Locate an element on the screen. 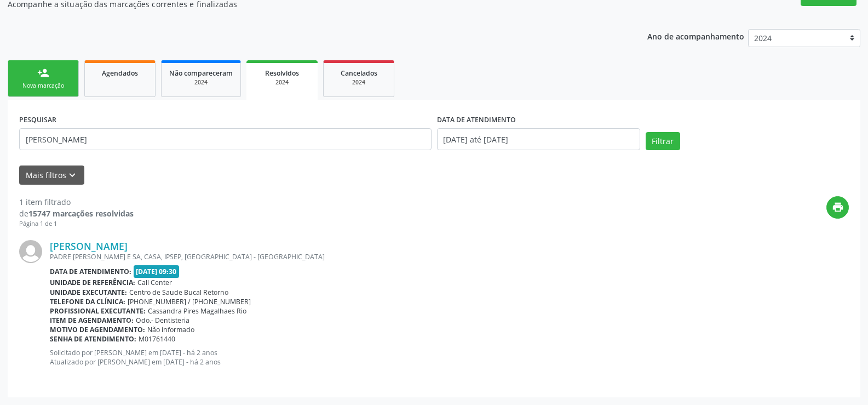  div: Nova marcação is located at coordinates (44, 86).